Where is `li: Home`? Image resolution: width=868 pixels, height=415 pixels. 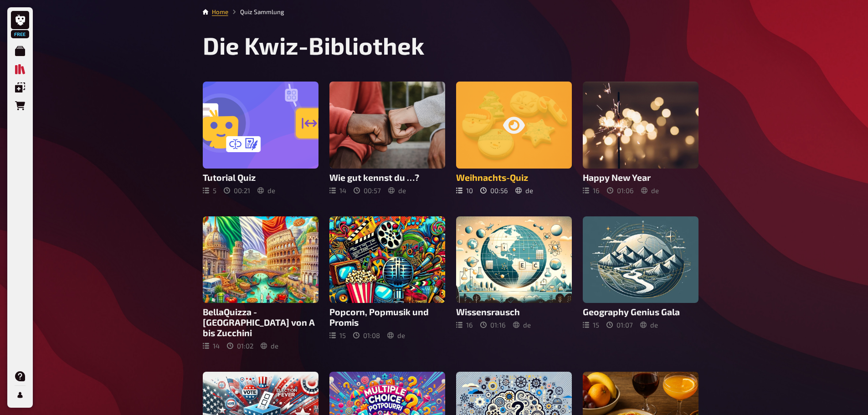 li: Home is located at coordinates (220, 12).